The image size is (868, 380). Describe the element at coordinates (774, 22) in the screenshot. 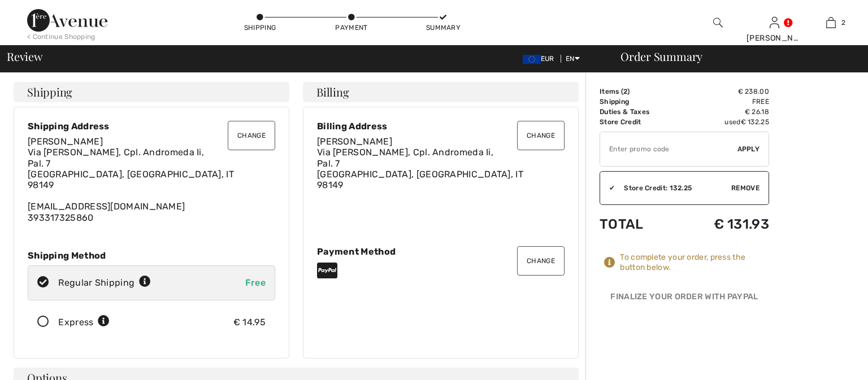

I see `a: Sign In` at that location.